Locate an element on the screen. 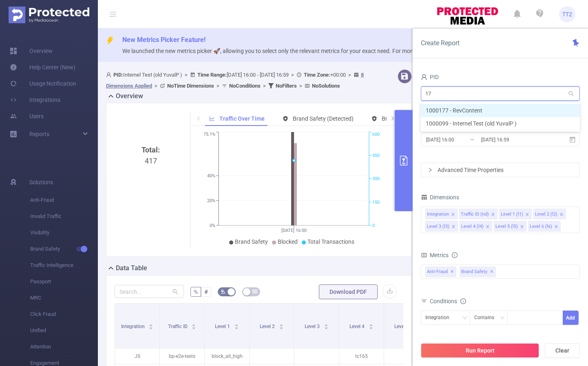  span: Conditions is located at coordinates (448, 301).